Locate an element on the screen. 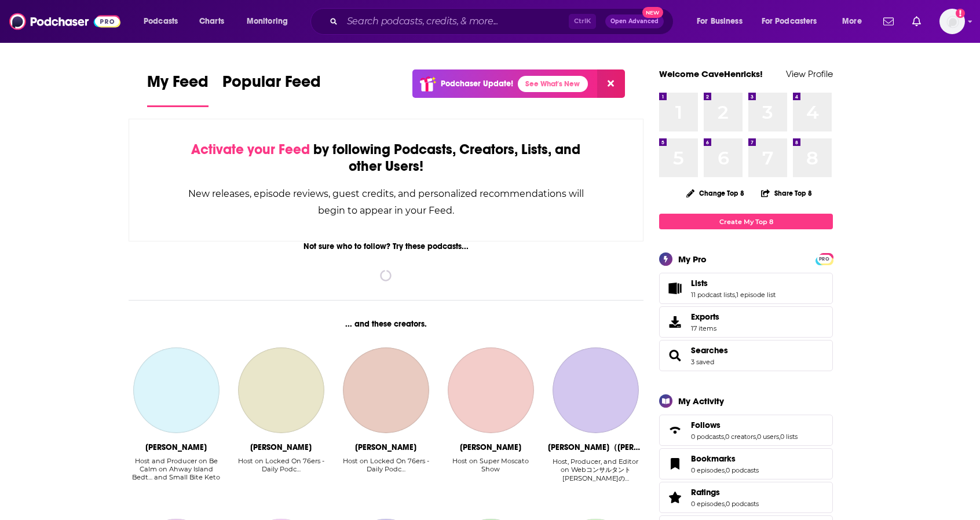 This screenshot has height=520, width=980. span: Logged in as CaveHenricks is located at coordinates (952, 22).